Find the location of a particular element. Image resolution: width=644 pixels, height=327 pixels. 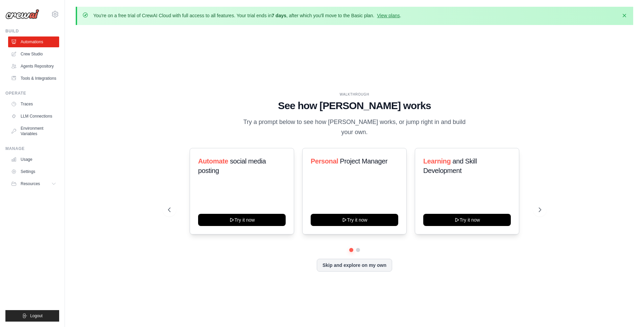

a: Traces is located at coordinates (33, 104).